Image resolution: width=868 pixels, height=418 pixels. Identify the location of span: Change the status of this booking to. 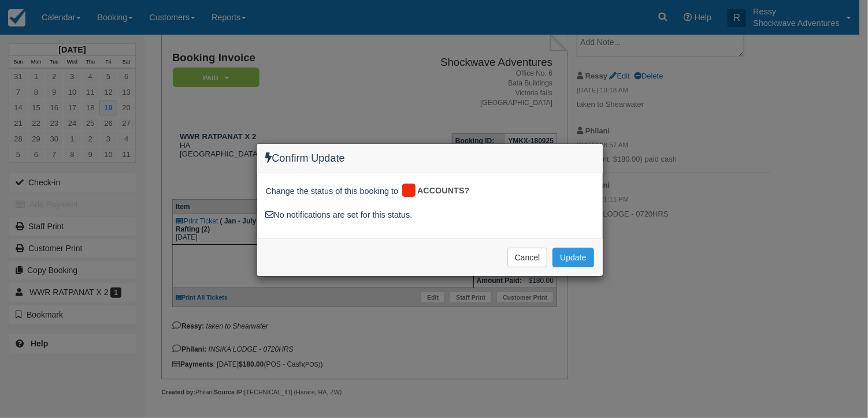
(332, 193).